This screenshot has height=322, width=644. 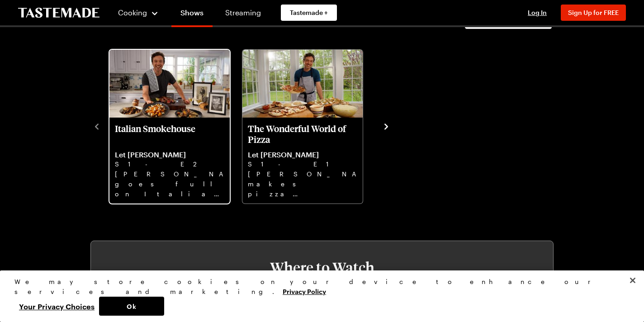 I want to click on div: 2 / 2, so click(x=308, y=126).